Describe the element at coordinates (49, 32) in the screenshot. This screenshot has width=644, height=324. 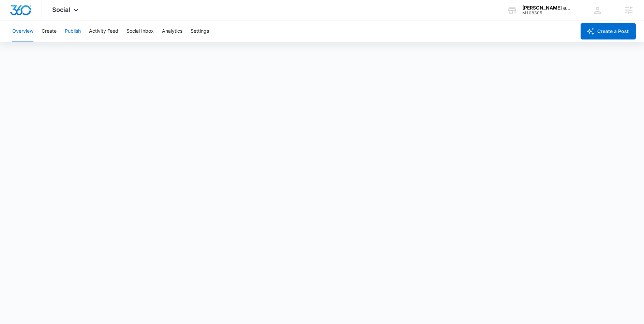
I see `button: Create` at that location.